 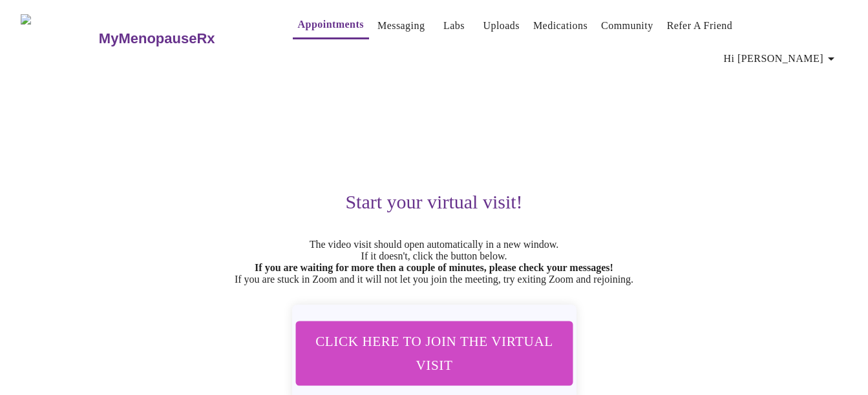 I want to click on strong: If you are waiting for more then a couple of minutes, please check your messages!, so click(x=434, y=267).